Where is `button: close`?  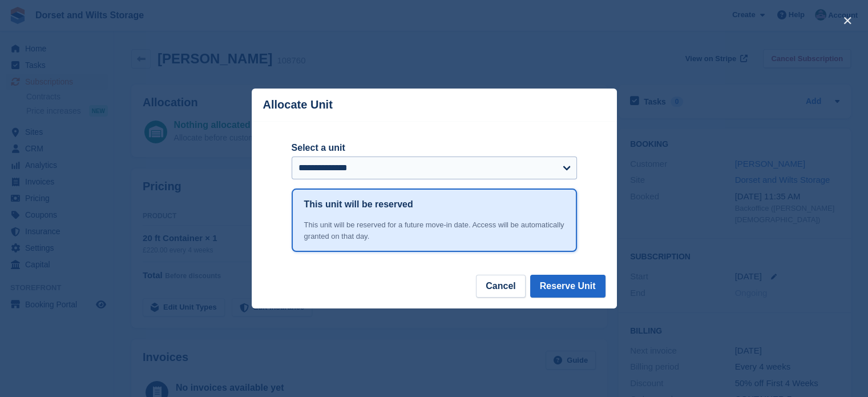 button: close is located at coordinates (847, 21).